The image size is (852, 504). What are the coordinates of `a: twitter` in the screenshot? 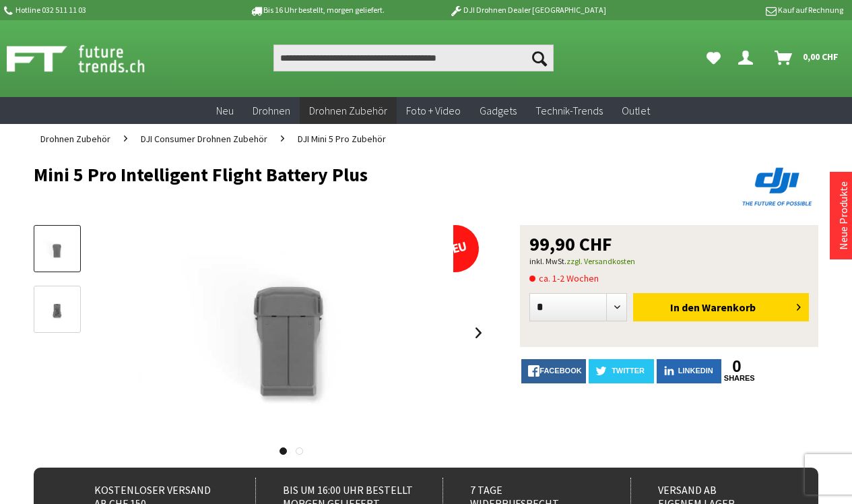 It's located at (621, 371).